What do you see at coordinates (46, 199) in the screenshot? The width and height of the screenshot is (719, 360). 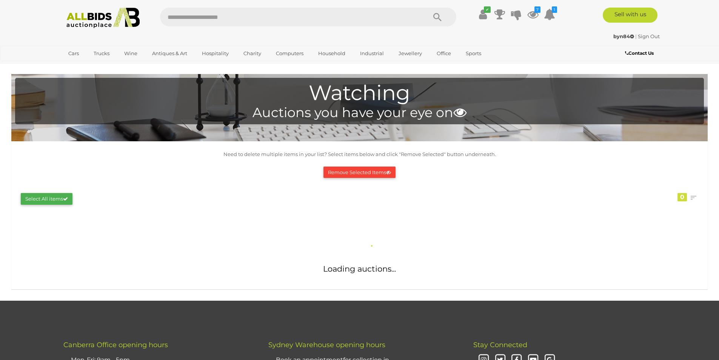 I see `button: Select All items` at bounding box center [46, 199].